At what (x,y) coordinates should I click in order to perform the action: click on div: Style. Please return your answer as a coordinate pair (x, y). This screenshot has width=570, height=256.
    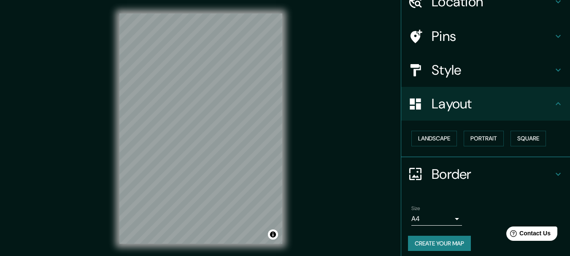
    Looking at the image, I should click on (485, 70).